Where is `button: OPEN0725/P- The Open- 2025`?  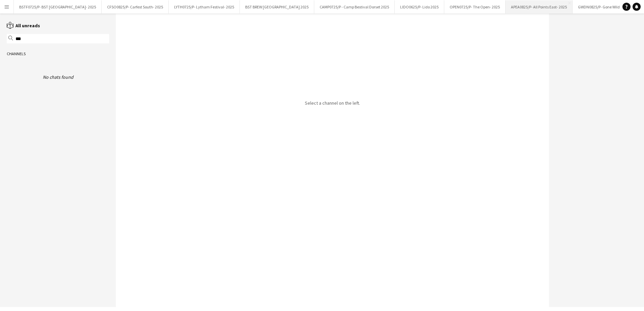 button: OPEN0725/P- The Open- 2025 is located at coordinates (475, 7).